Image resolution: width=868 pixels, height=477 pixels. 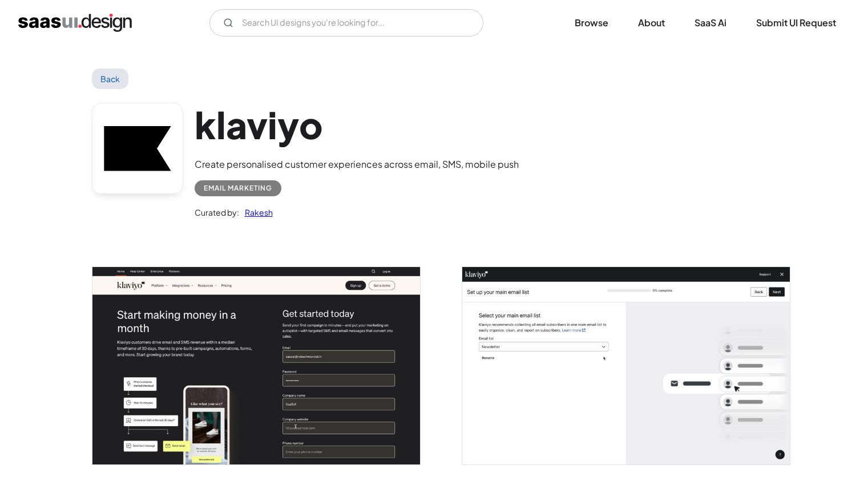 I want to click on a: About, so click(x=651, y=23).